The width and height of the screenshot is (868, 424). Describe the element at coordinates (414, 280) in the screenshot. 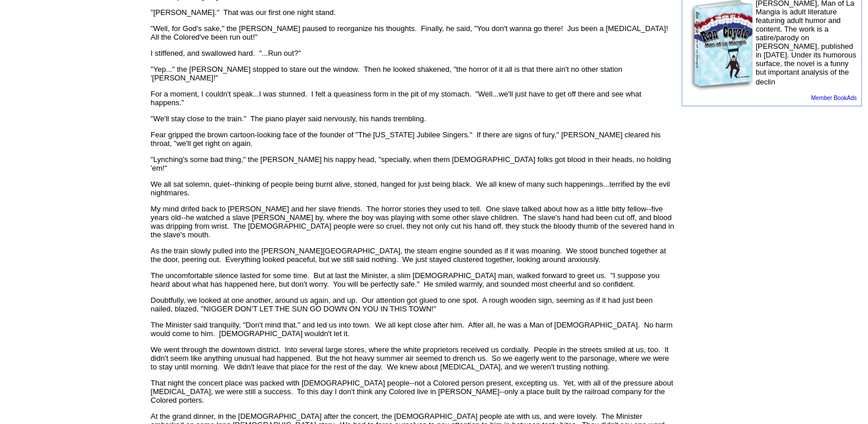

I see `p: The uncomfortable silence lasted for some time. But at last the Minister, a slim [DEMOGRAPHIC_DAT...` at that location.